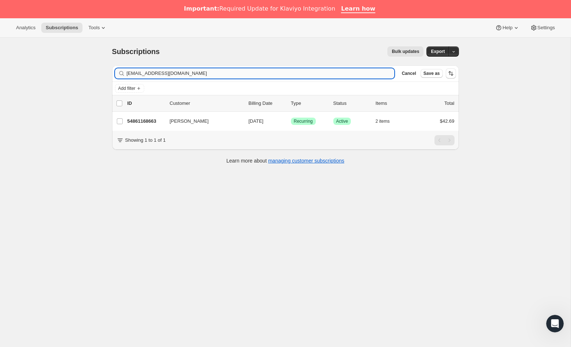  I want to click on p: Customer, so click(206, 103).